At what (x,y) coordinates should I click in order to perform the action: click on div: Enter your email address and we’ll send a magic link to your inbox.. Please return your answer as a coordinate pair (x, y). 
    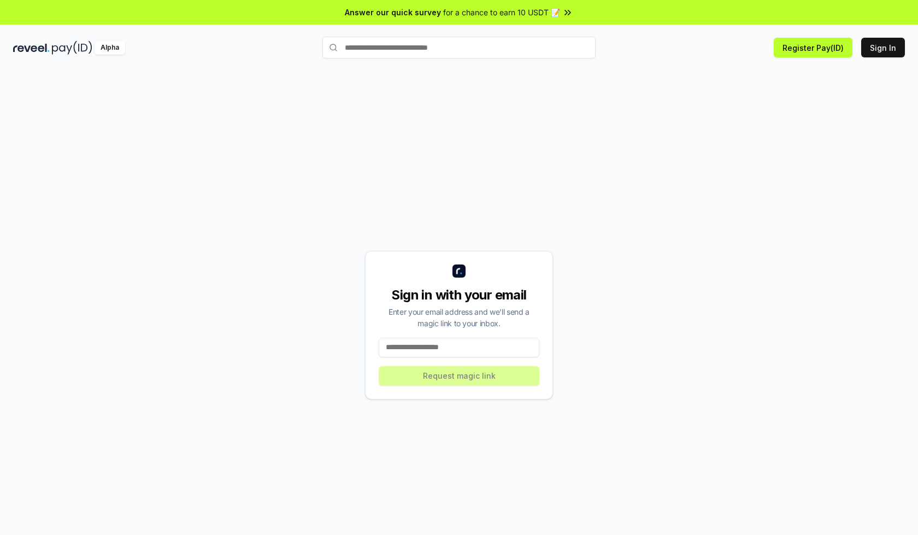
    Looking at the image, I should click on (459, 317).